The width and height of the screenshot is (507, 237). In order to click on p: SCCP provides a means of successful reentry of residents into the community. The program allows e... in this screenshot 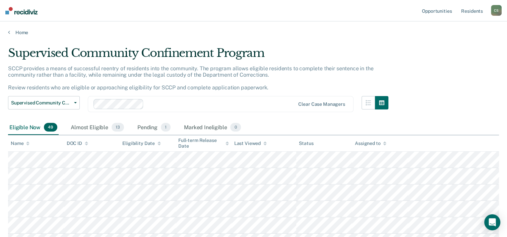, I will do `click(191, 78)`.